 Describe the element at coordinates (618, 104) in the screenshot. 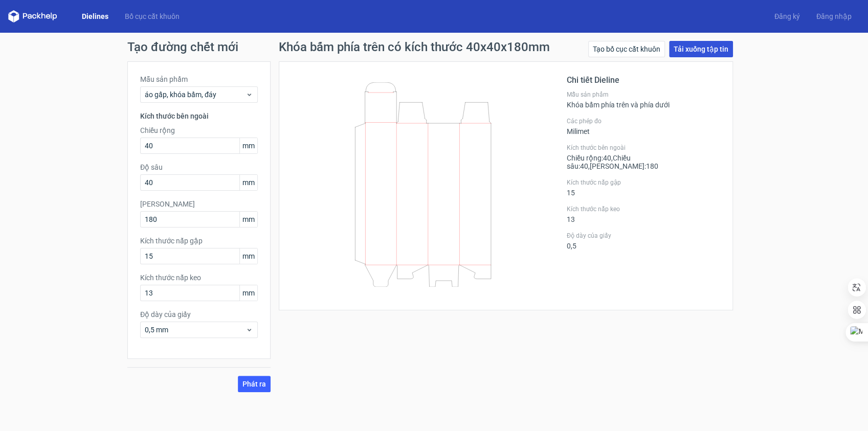

I see `font: Khóa bấm phía trên và phía dưới` at that location.